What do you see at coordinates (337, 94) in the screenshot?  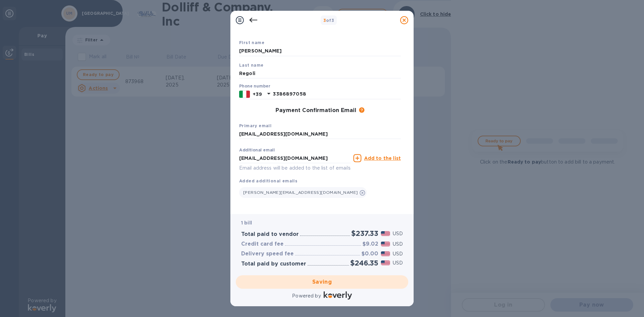 I see `input: Enter your phone number` at bounding box center [337, 94].